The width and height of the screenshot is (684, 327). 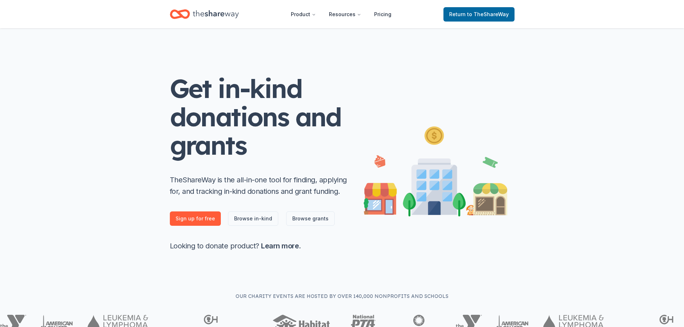 What do you see at coordinates (260, 117) in the screenshot?
I see `h1: Get in-kind donations and grants` at bounding box center [260, 117].